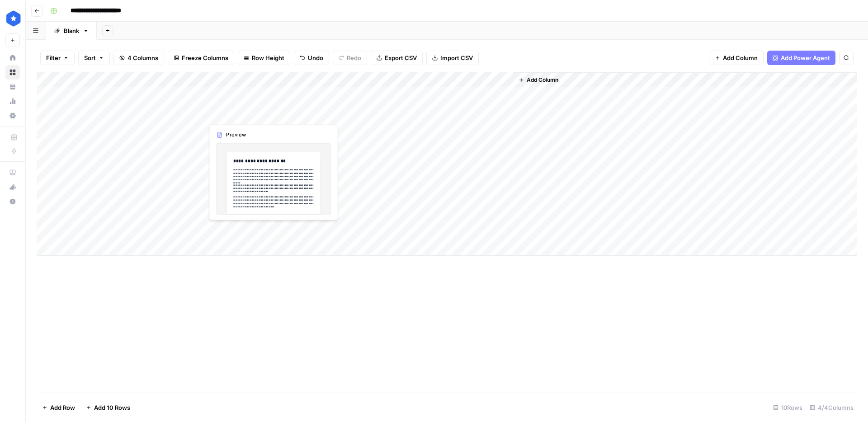  What do you see at coordinates (12, 87) in the screenshot?
I see `a: Your Data` at bounding box center [12, 87].